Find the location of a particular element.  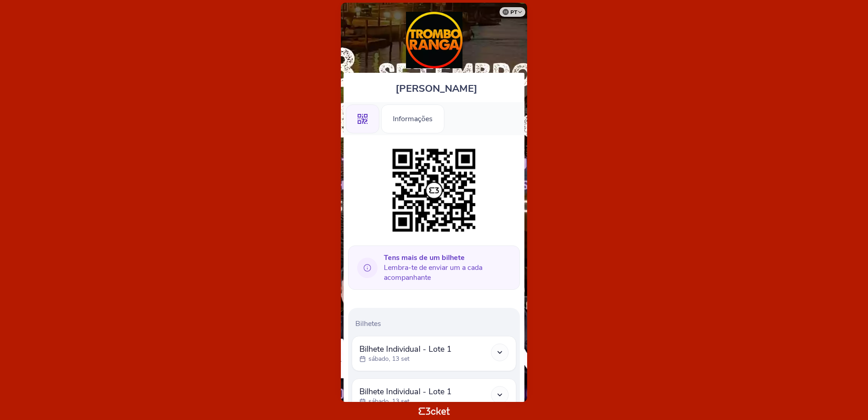

span: Lembra-te de enviar um a cada acompanhante is located at coordinates (448, 267).